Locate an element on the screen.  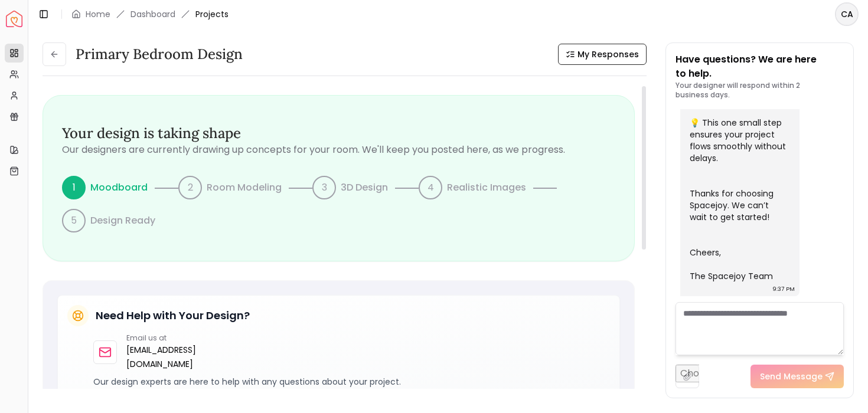
button: My Responses is located at coordinates (602, 55).